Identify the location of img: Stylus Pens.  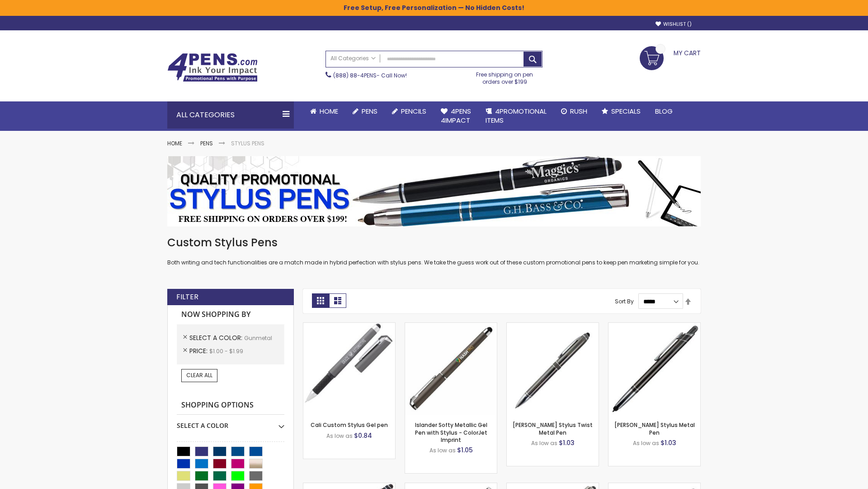
(434, 191).